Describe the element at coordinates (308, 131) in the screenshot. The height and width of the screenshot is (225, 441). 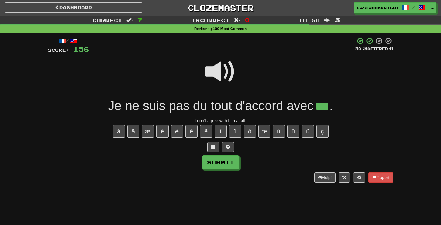
I see `button: ü` at that location.